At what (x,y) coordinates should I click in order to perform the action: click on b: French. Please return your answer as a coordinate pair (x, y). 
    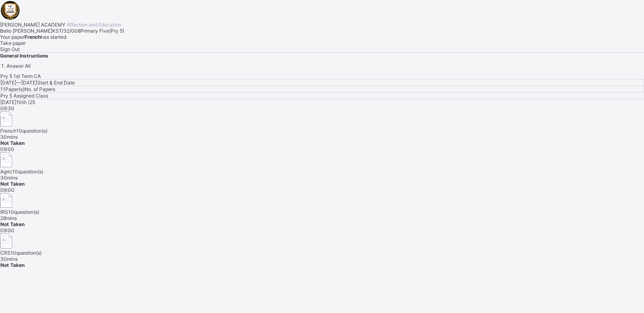
    Looking at the image, I should click on (33, 37).